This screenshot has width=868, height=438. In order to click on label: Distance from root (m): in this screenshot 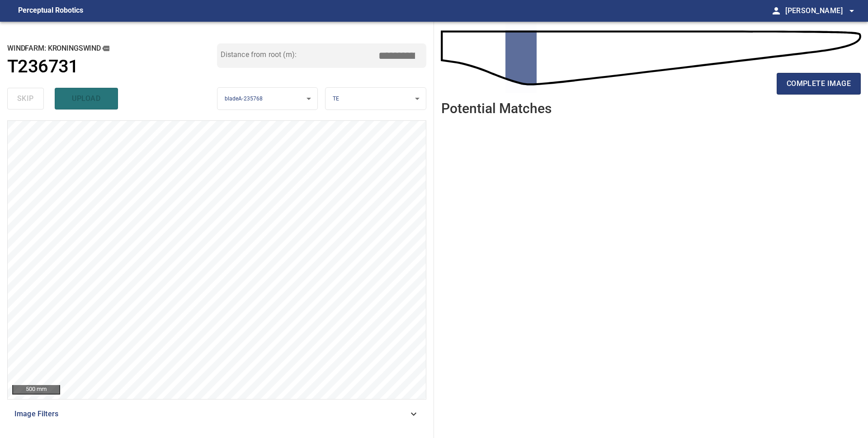, I will do `click(258, 55)`.